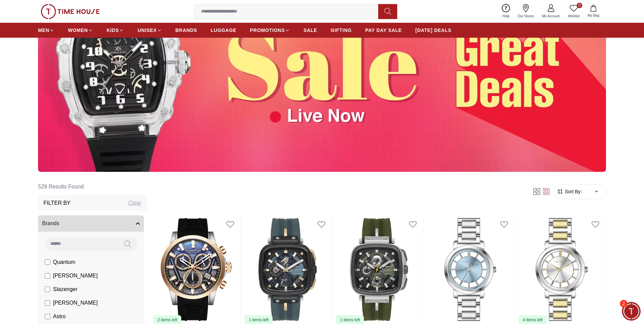 The height and width of the screenshot is (324, 644). I want to click on em: Mute, so click(117, 186).